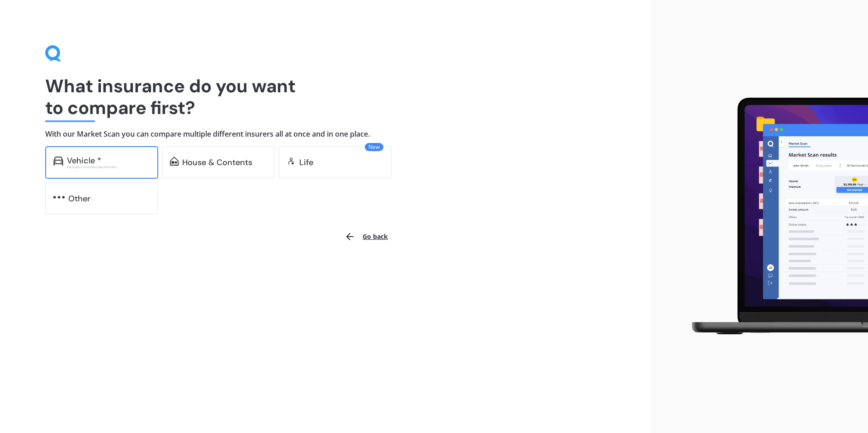 The width and height of the screenshot is (868, 433). What do you see at coordinates (374, 147) in the screenshot?
I see `span: New` at bounding box center [374, 147].